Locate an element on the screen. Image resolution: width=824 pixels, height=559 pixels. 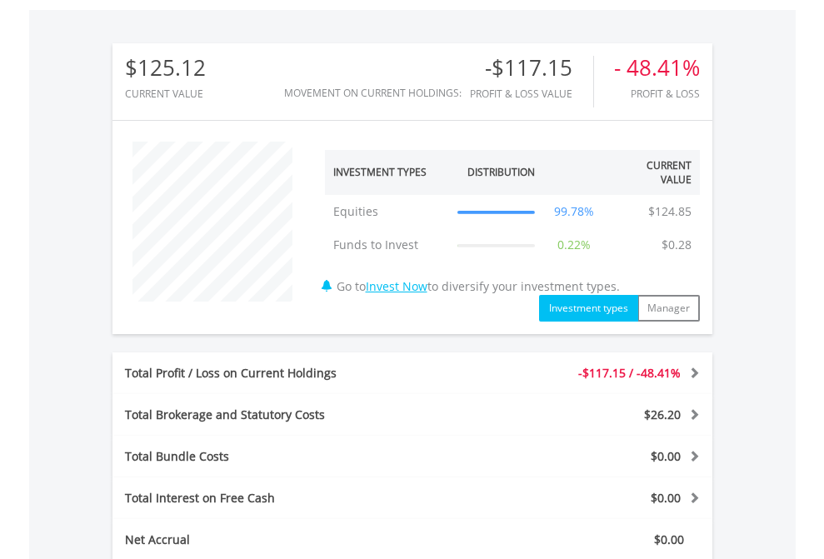
td: $0.28 is located at coordinates (676, 245).